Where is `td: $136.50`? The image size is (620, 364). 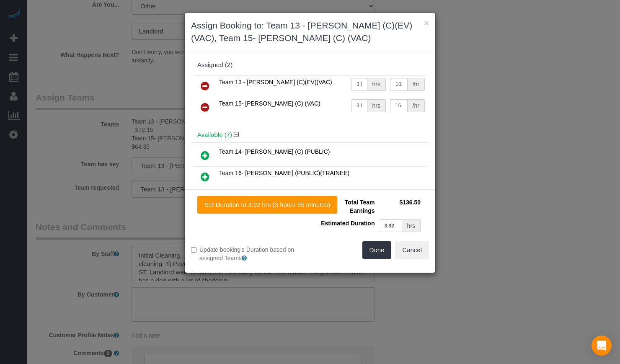
td: $136.50 is located at coordinates (400, 206).